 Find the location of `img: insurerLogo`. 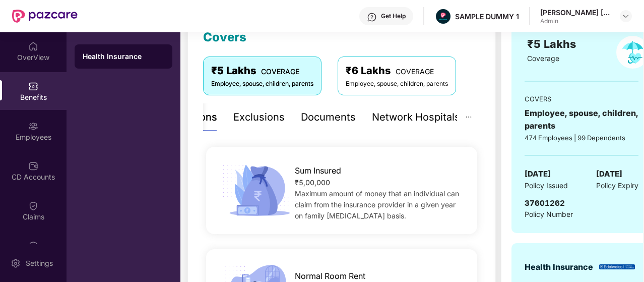

img: insurerLogo is located at coordinates (616, 267).